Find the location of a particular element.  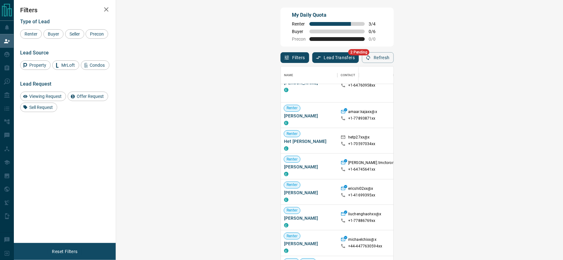

div: Renter is located at coordinates (31, 34).